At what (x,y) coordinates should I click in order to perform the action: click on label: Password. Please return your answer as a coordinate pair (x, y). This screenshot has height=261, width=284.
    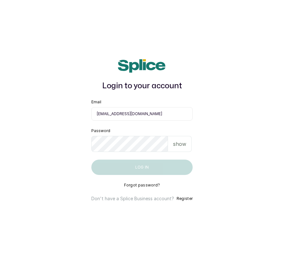
    Looking at the image, I should click on (100, 131).